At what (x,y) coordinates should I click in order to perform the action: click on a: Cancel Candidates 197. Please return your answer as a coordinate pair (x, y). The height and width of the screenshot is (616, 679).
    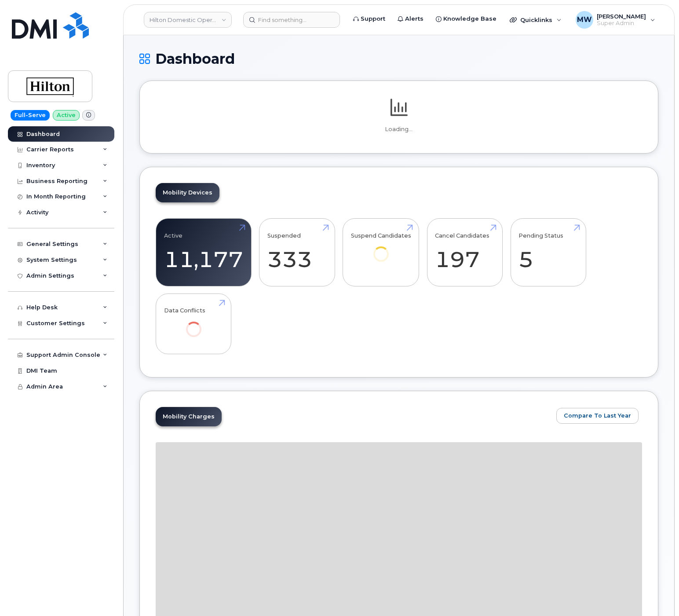
    Looking at the image, I should click on (464, 253).